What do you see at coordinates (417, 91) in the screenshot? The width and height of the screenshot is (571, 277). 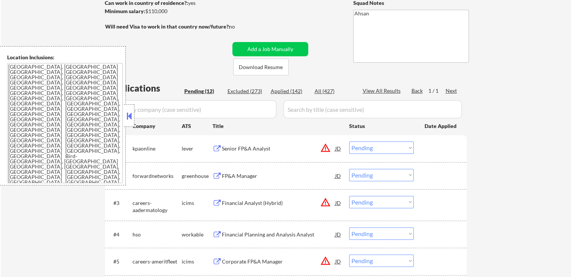 I see `div: Back` at bounding box center [417, 91].